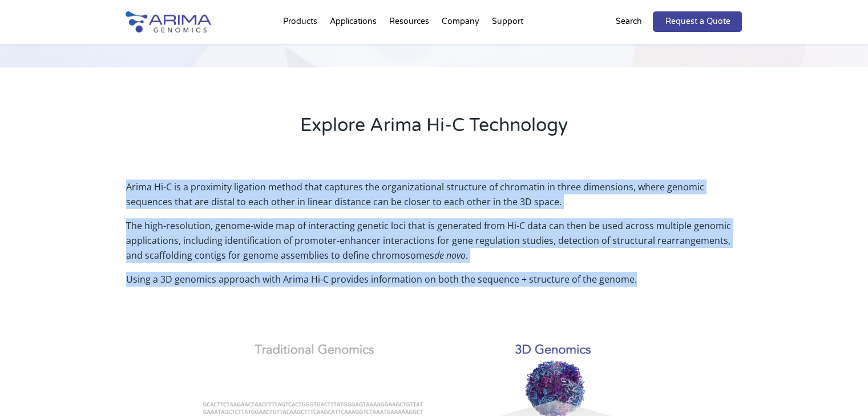 The image size is (868, 416). I want to click on a: Request a Quote, so click(697, 22).